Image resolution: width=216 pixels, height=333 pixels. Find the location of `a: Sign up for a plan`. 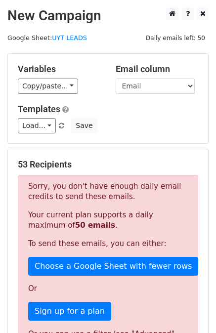

a: Sign up for a plan is located at coordinates (70, 311).